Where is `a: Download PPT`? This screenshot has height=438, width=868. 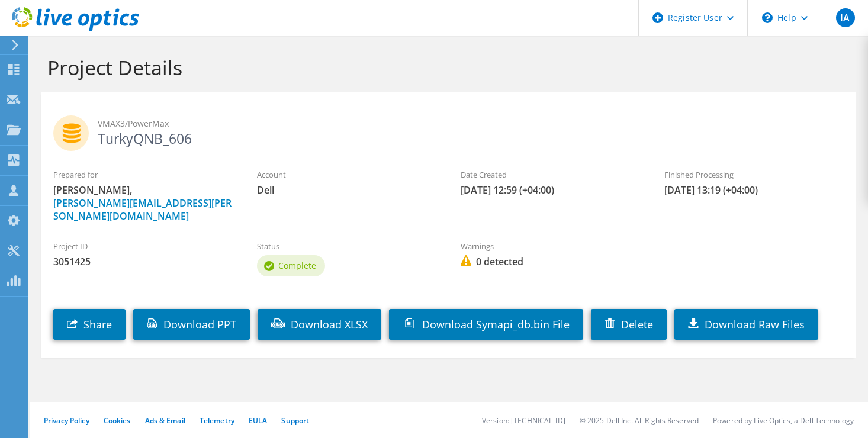 a: Download PPT is located at coordinates (191, 325).